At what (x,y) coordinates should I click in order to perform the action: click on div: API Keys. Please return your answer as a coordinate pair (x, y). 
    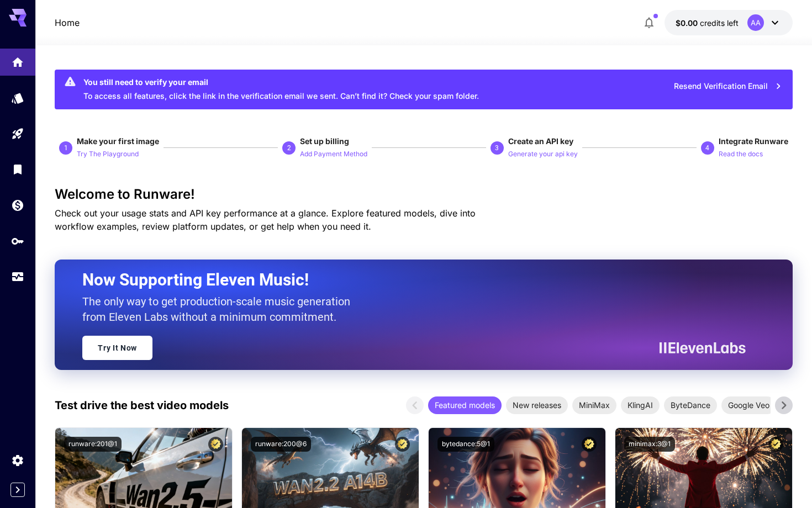
    Looking at the image, I should click on (18, 238).